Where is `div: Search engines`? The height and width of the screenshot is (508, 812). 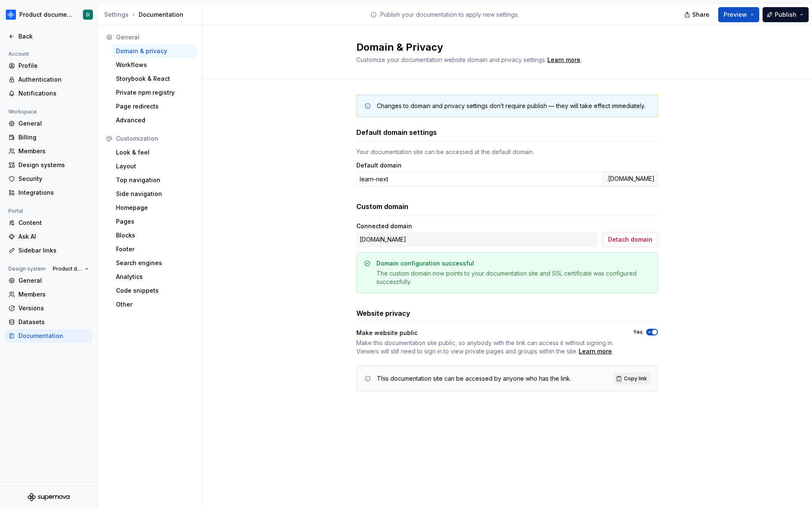 div: Search engines is located at coordinates (155, 263).